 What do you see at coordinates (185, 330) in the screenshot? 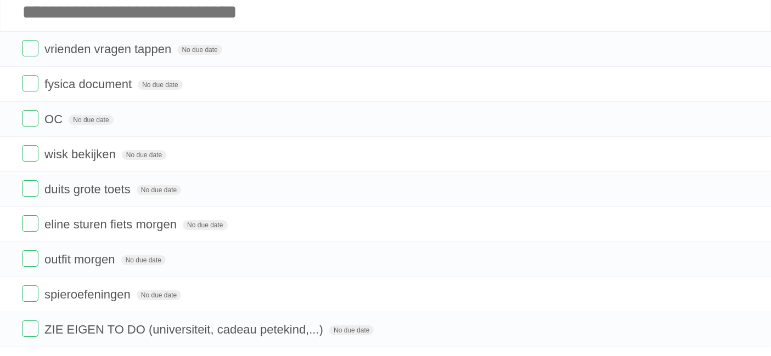
I see `span: ZIE EIGEN TO DO (universiteit, cadeau petekind,...)` at bounding box center [185, 330].